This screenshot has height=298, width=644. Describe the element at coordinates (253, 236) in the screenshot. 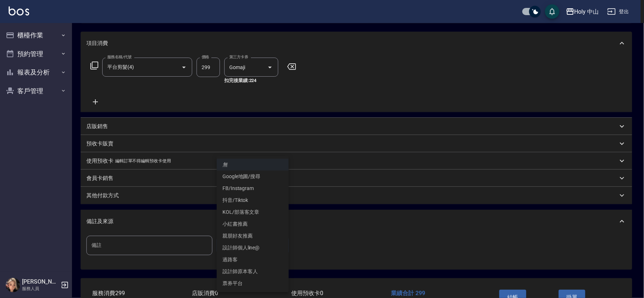

I see `li: 親朋好友推薦` at that location.